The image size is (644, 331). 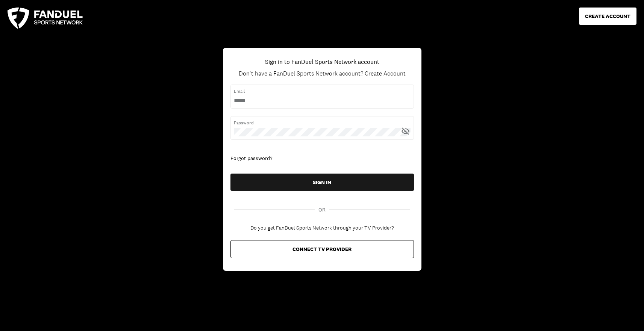 I want to click on div: Do you get FanDuel Sports Network through your TV Provider?, so click(x=322, y=228).